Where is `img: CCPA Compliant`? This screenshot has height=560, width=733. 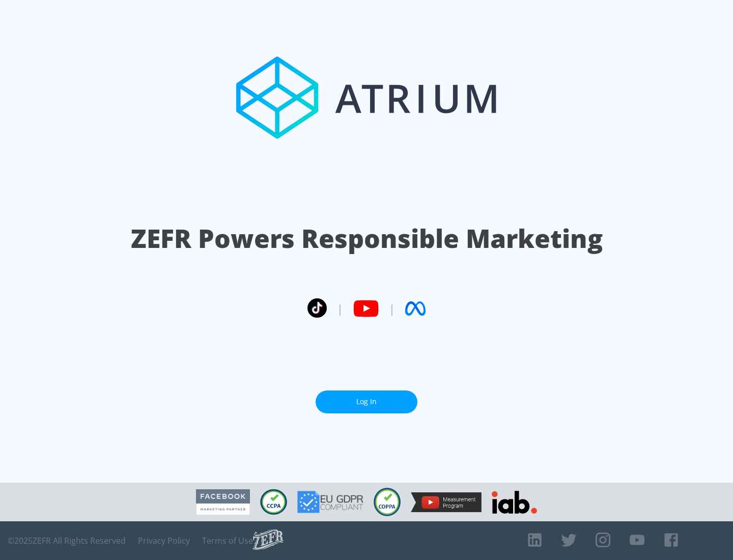 img: CCPA Compliant is located at coordinates (273, 502).